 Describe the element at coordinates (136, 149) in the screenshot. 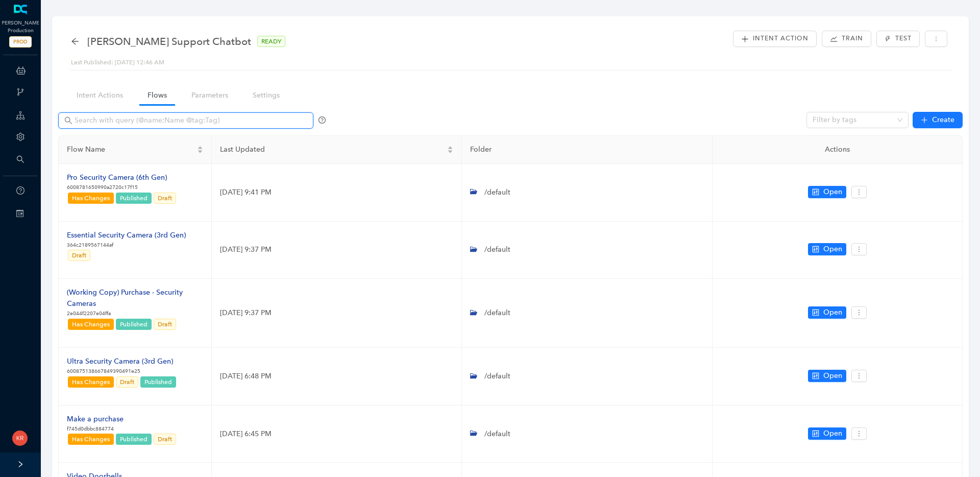

I see `th: Flow Name` at that location.